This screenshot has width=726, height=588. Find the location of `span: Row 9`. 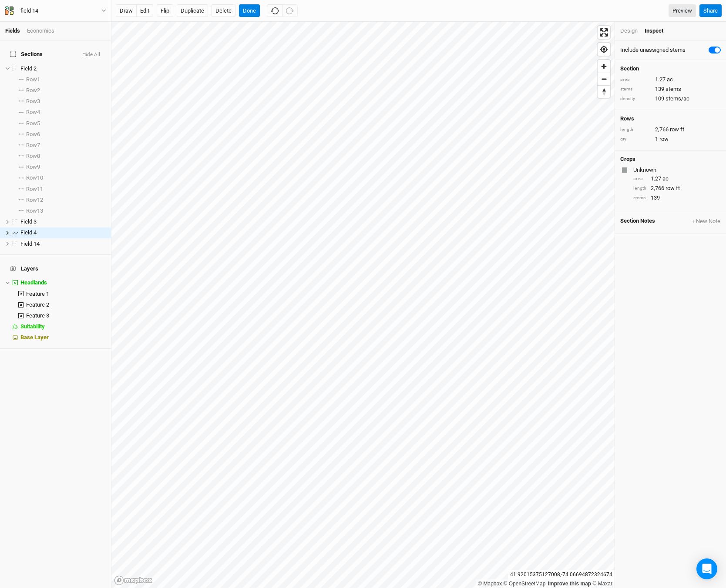

span: Row 9 is located at coordinates (33, 167).